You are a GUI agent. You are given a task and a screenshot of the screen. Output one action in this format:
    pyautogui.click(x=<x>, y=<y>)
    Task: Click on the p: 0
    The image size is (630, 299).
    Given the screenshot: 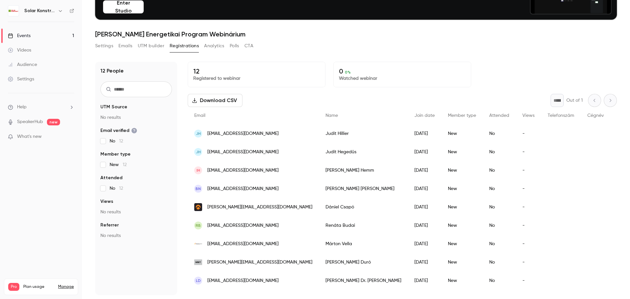 What is the action you would take?
    pyautogui.click(x=402, y=71)
    